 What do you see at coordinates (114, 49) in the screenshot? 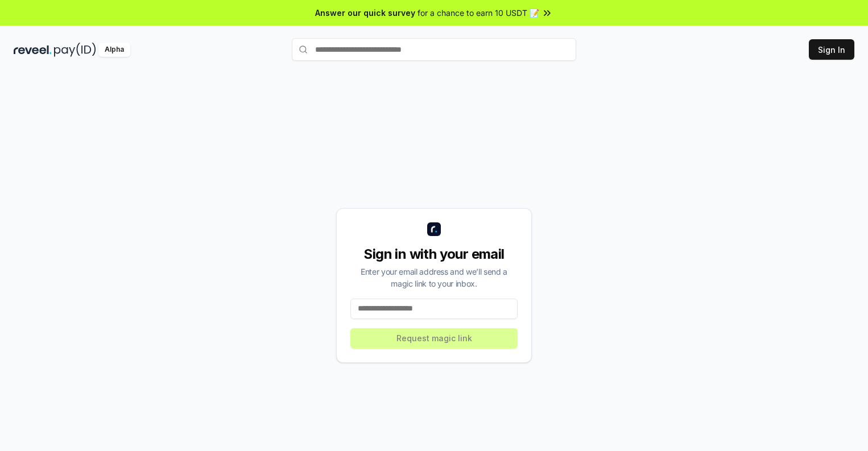
I see `div: Alpha` at bounding box center [114, 49].